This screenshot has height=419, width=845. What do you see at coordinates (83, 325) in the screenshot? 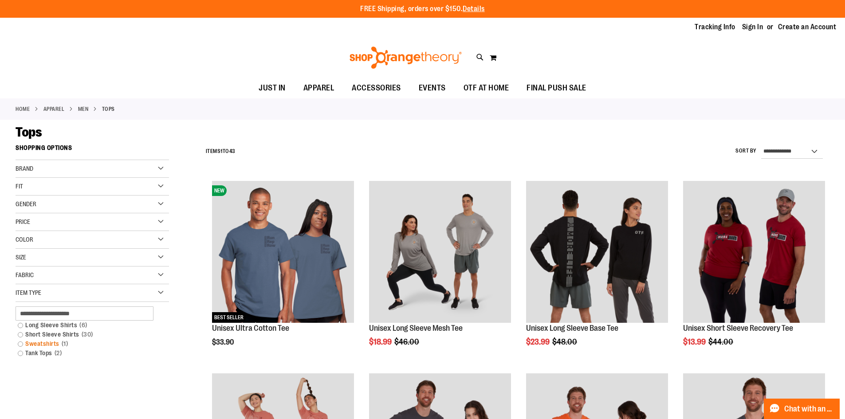
I see `span: 6` at bounding box center [83, 325].